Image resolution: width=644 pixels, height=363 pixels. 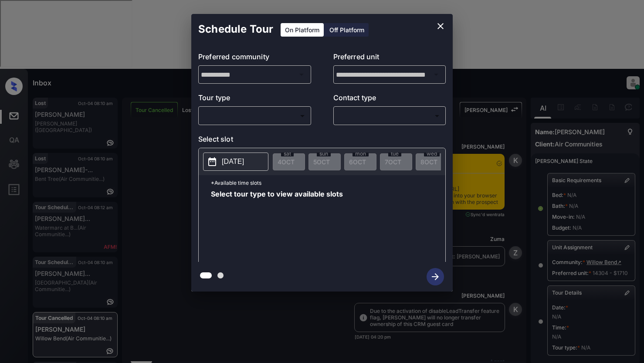 I want to click on div: On Platform, so click(x=302, y=30).